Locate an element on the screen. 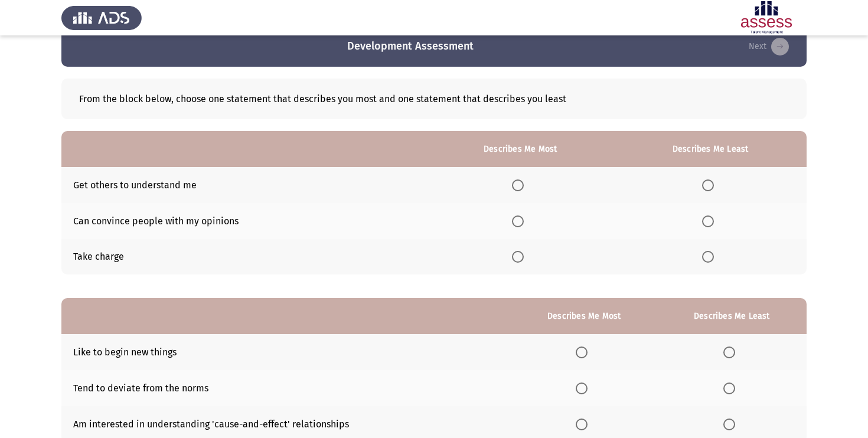 The height and width of the screenshot is (438, 868). h3: Development Assessment is located at coordinates (410, 46).